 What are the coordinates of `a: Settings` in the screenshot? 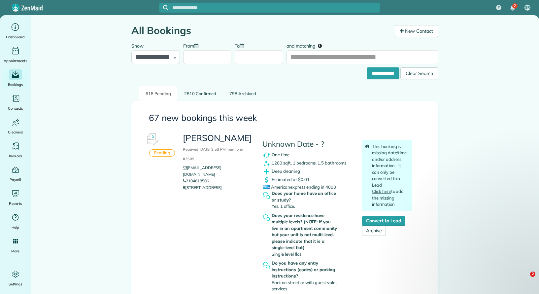 It's located at (15, 278).